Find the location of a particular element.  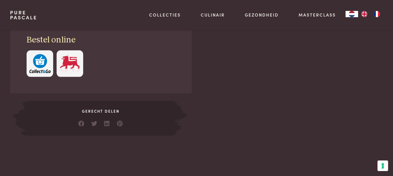

div: Language is located at coordinates (352, 14).